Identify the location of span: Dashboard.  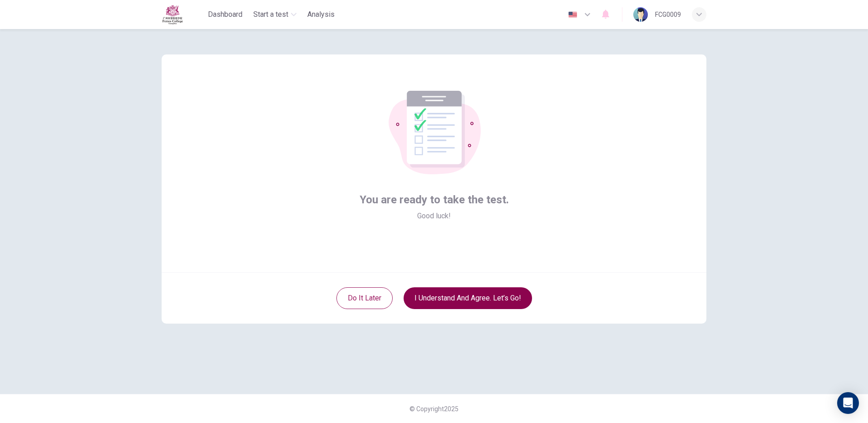
(225, 14).